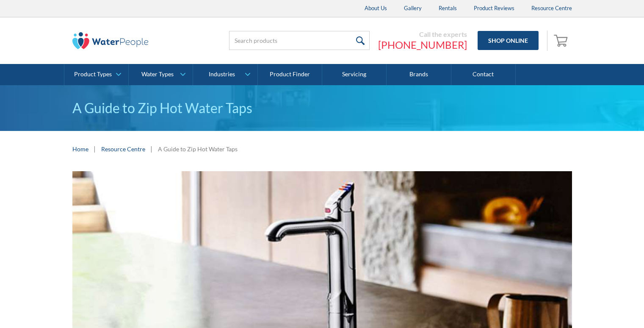  What do you see at coordinates (508, 40) in the screenshot?
I see `a: Shop Online` at bounding box center [508, 40].